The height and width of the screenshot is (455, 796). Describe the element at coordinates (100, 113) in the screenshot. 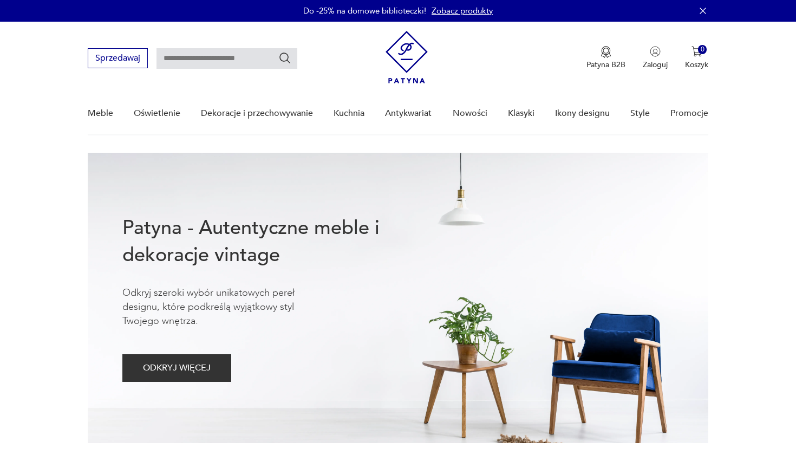

I see `a: Meble` at that location.